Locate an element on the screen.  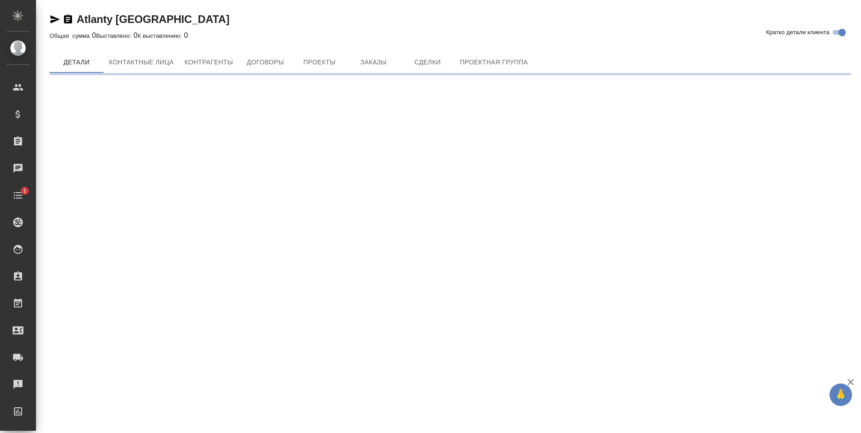
span: Контрагенты is located at coordinates (209, 62).